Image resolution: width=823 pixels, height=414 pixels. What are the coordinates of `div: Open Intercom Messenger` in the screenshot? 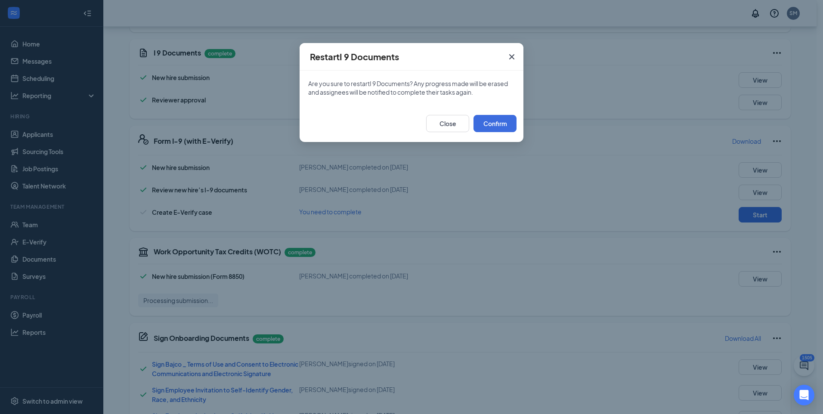 It's located at (804, 395).